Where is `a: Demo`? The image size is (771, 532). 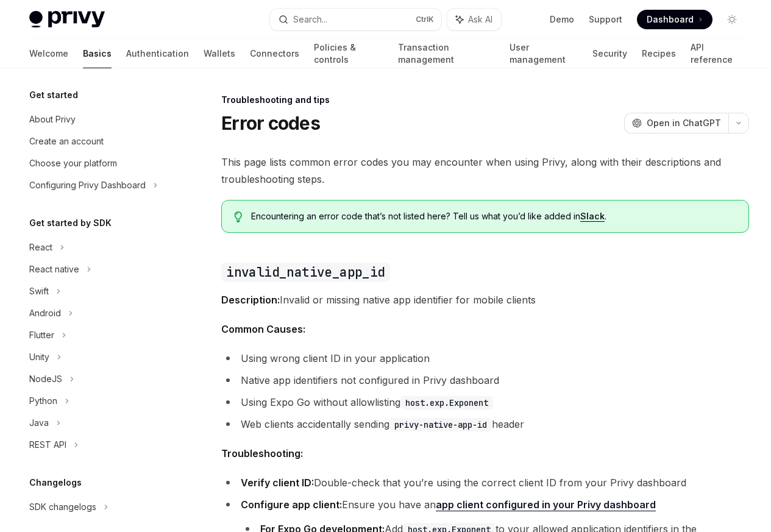 a: Demo is located at coordinates (562, 19).